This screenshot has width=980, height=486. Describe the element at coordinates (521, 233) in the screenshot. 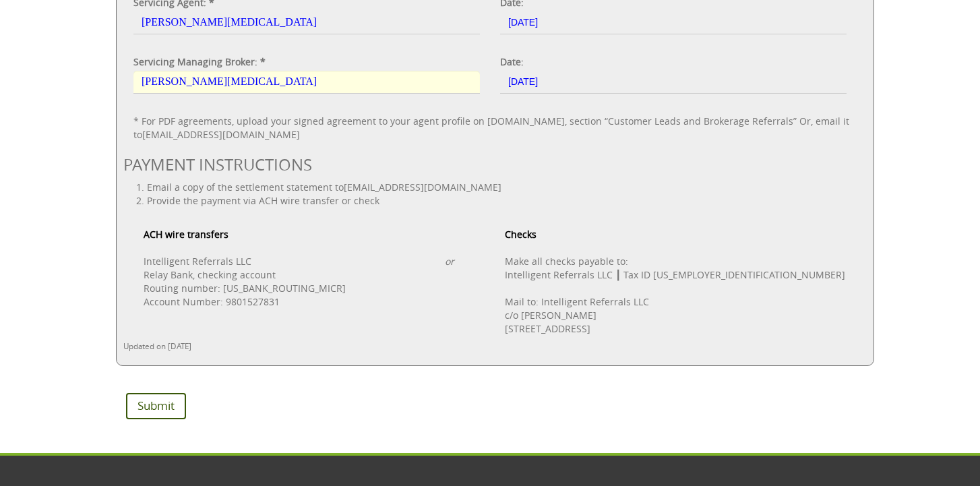

I see `b: Checks` at that location.